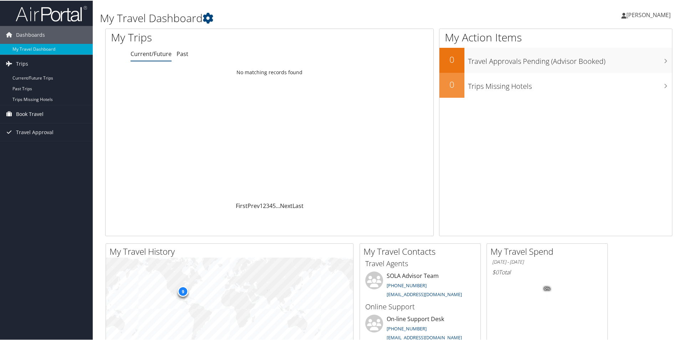 The width and height of the screenshot is (682, 340). I want to click on h2: My Travel Contacts, so click(422, 251).